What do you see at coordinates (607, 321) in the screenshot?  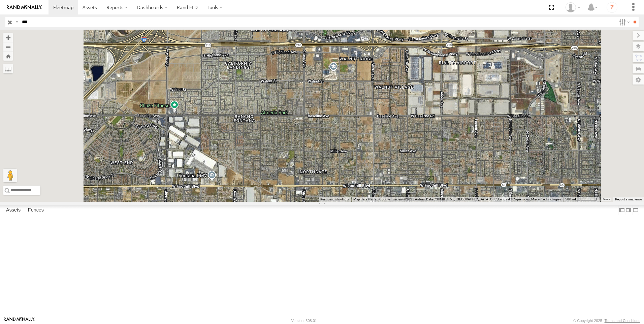 I see `div: © Copyright 2025 -` at bounding box center [607, 321].